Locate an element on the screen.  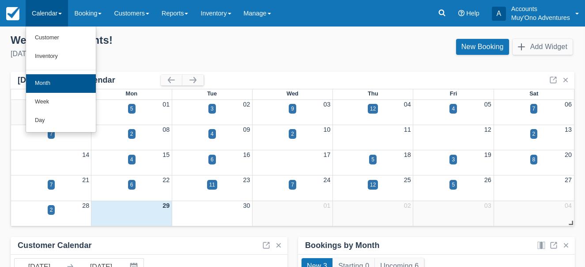
div: 11 is located at coordinates (212, 185).